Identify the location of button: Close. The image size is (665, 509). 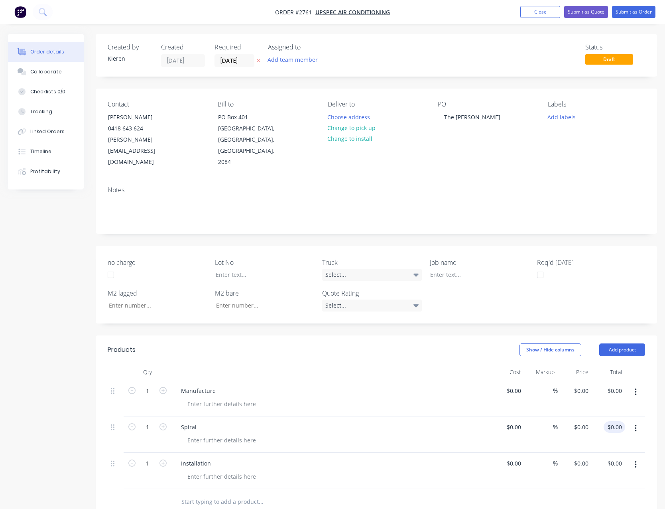
(540, 12).